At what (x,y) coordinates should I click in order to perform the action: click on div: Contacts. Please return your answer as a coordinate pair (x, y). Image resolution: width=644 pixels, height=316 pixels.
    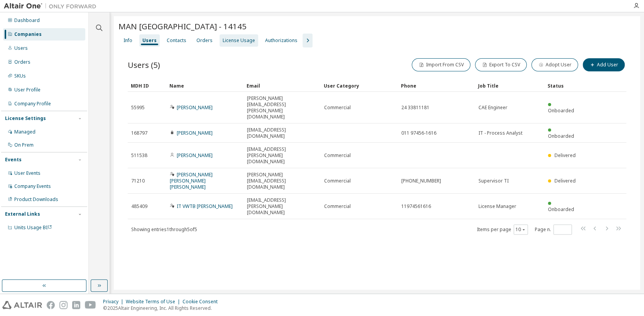
    Looking at the image, I should click on (177, 40).